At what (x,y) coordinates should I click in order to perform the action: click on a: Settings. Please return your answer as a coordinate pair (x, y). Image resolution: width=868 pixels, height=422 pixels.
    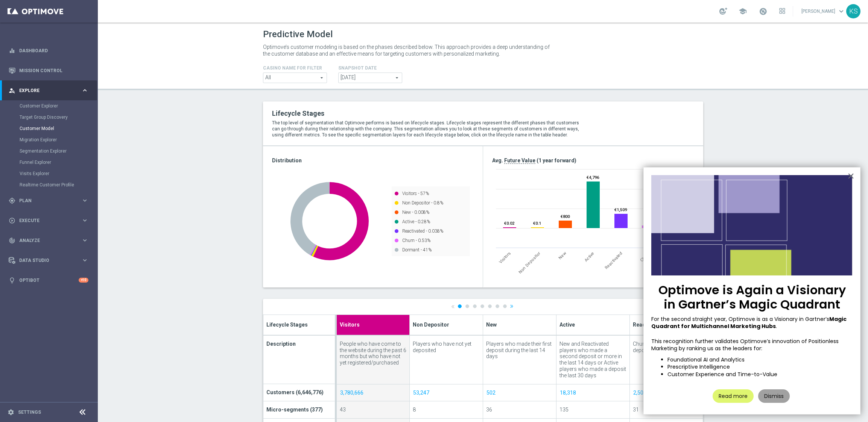
    Looking at the image, I should click on (29, 412).